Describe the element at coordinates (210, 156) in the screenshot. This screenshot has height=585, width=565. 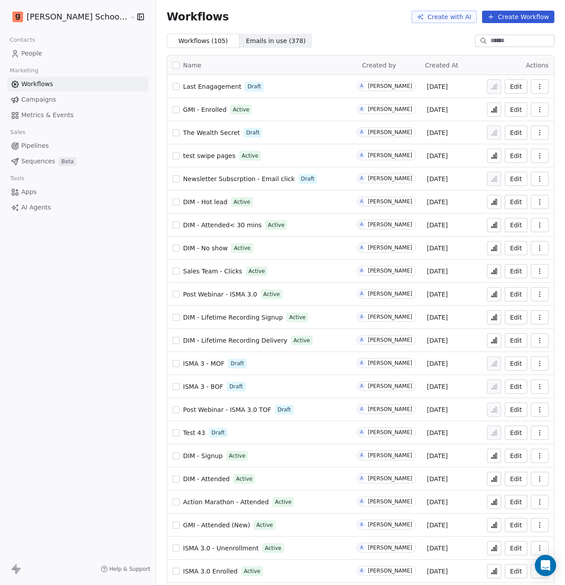
I see `span: test swipe pages` at that location.